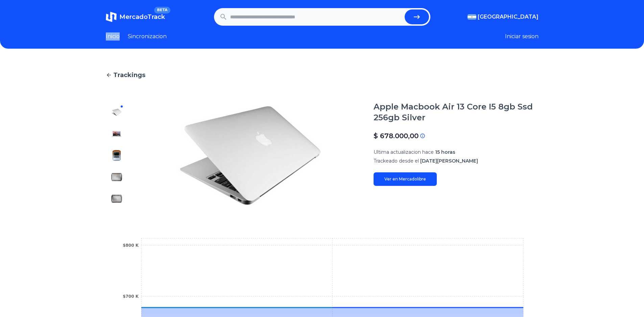 The width and height of the screenshot is (644, 317). What do you see at coordinates (472, 17) in the screenshot?
I see `img: Argentina` at bounding box center [472, 17].